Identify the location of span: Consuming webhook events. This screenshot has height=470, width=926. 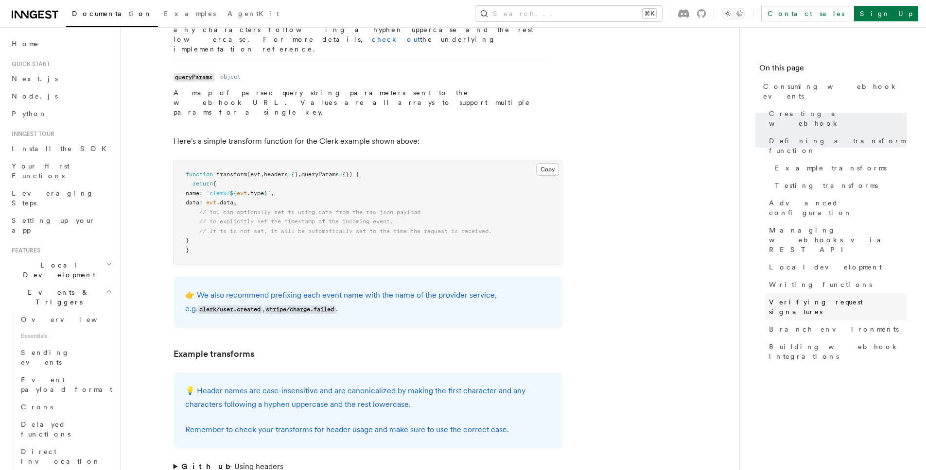
(834, 91).